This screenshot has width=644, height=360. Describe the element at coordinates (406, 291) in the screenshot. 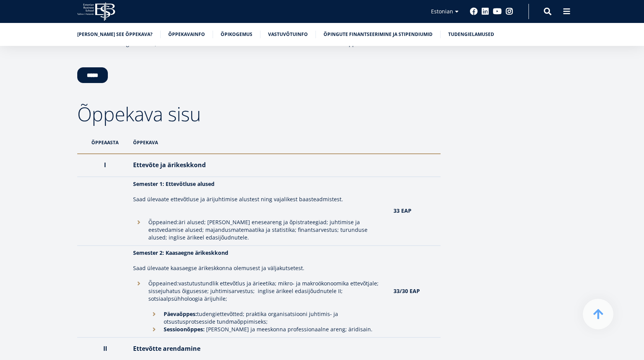

I see `strong: 33/30 EAP` at that location.